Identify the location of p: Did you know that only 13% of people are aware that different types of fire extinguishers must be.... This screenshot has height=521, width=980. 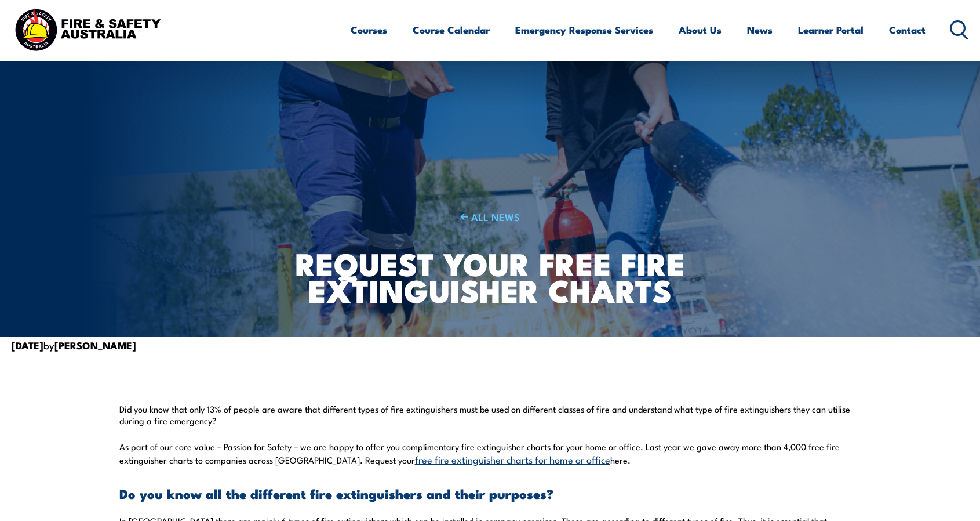
(490, 414).